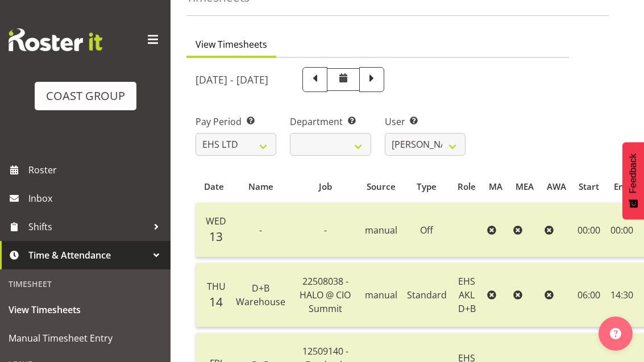  What do you see at coordinates (88, 227) in the screenshot?
I see `span: Shifts` at bounding box center [88, 227].